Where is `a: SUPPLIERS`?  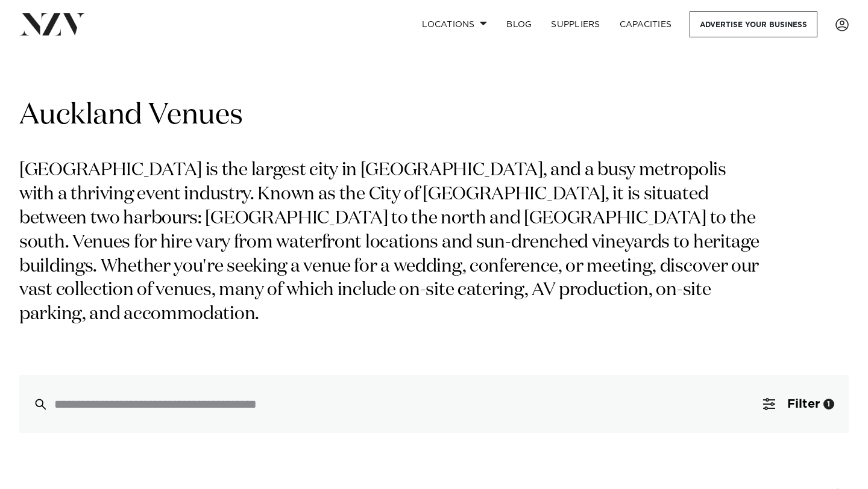
a: SUPPLIERS is located at coordinates (575, 24).